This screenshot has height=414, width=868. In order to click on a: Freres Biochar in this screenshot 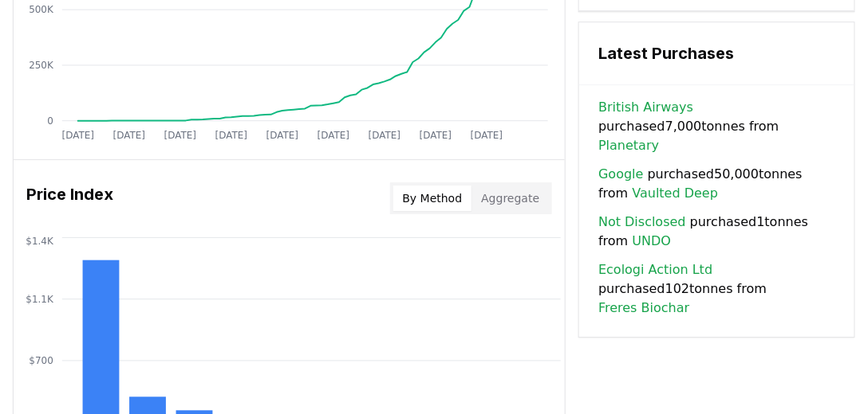, I will do `click(644, 308)`.